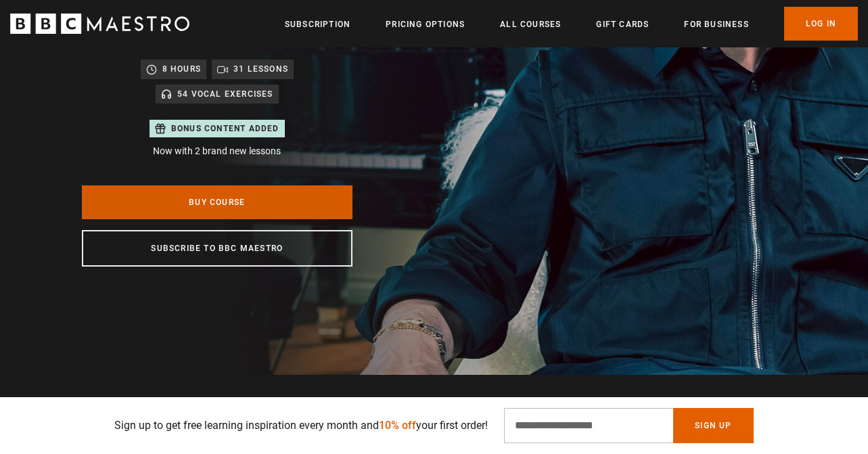 The width and height of the screenshot is (868, 454). I want to click on a: Pricing Options, so click(425, 25).